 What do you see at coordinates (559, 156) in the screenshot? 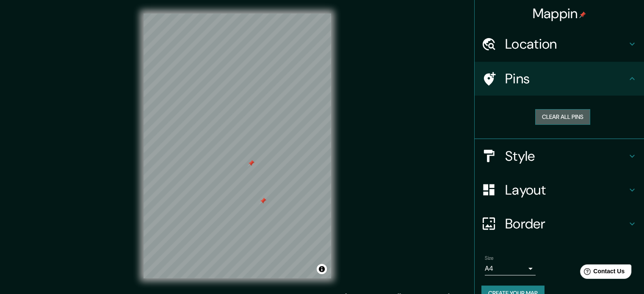
I see `div: Style` at bounding box center [559, 156].